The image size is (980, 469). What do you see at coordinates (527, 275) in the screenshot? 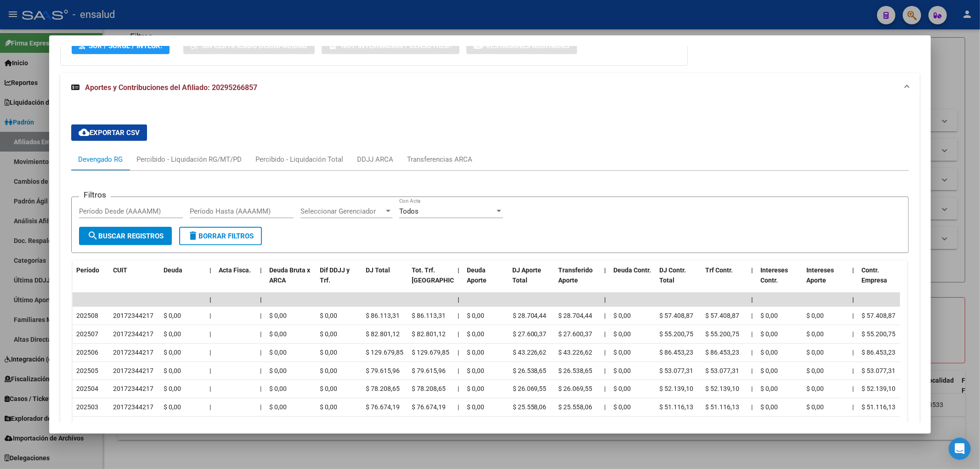
I see `span: DJ Aporte Total` at bounding box center [527, 275].